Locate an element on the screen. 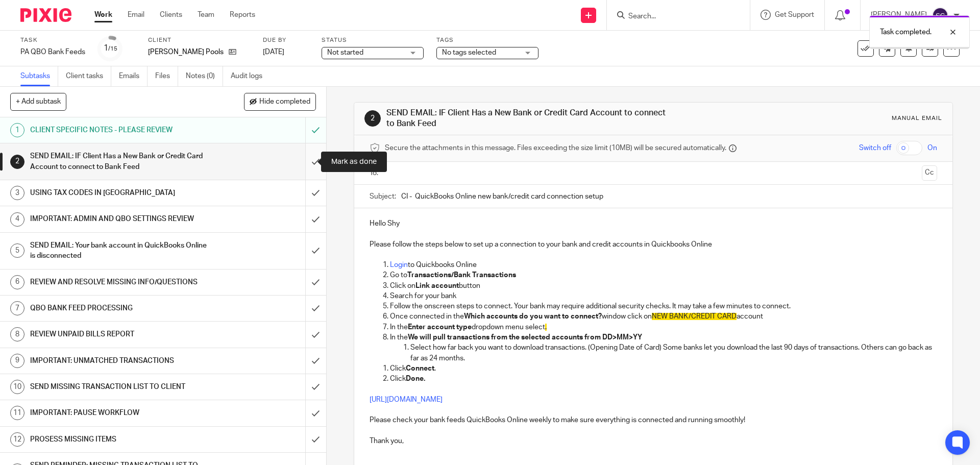 The height and width of the screenshot is (465, 980). p: to Quickbooks Online is located at coordinates (663, 265).